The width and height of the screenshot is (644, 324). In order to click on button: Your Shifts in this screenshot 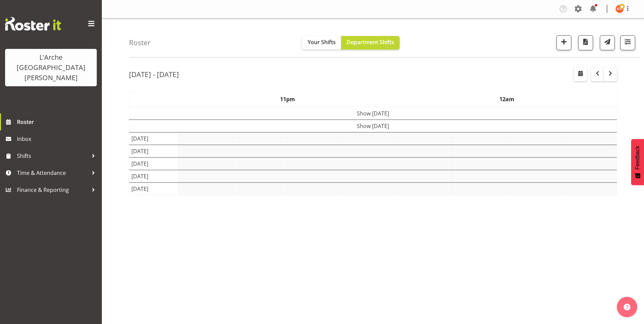, I will do `click(322, 43)`.